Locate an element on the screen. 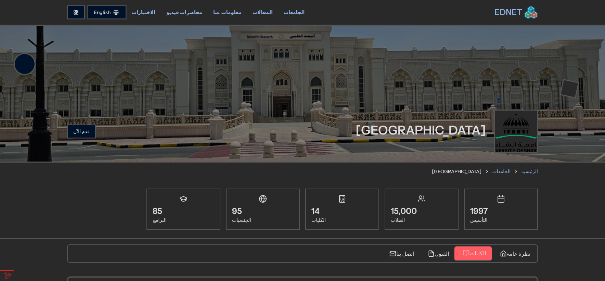 This screenshot has width=605, height=281. a: الاختبارات is located at coordinates (143, 12).